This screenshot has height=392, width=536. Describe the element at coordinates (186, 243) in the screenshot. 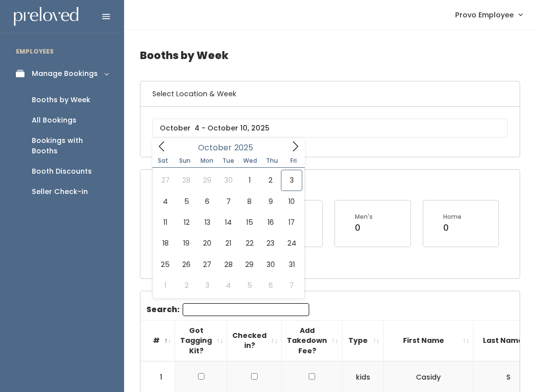

I see `span: October 19, 2025` at that location.